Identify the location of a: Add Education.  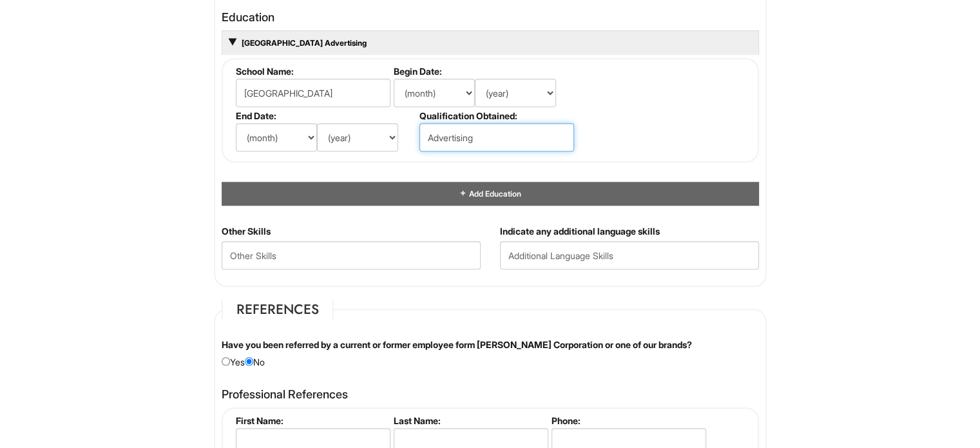
(490, 193).